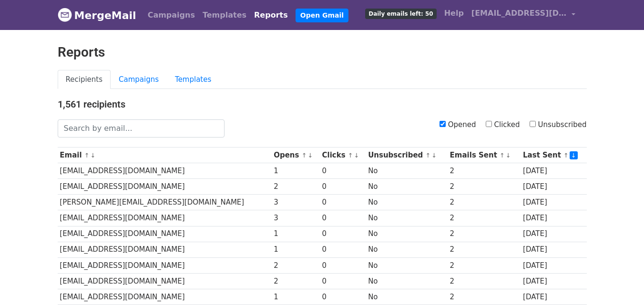 The width and height of the screenshot is (644, 305). What do you see at coordinates (322, 104) in the screenshot?
I see `h4: 1,561 recipients` at bounding box center [322, 104].